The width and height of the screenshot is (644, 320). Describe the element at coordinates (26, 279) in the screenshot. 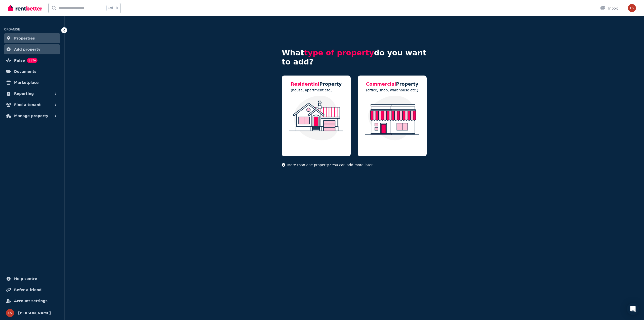

I see `span: Help centre` at that location.